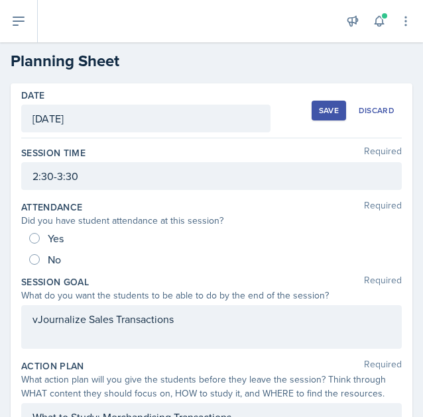 The image size is (423, 417). What do you see at coordinates (54, 260) in the screenshot?
I see `span: No` at bounding box center [54, 260].